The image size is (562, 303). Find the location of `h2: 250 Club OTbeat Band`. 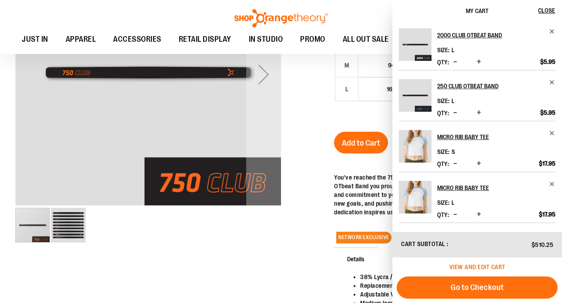

h2: 250 Club OTbeat Band is located at coordinates (490, 86).